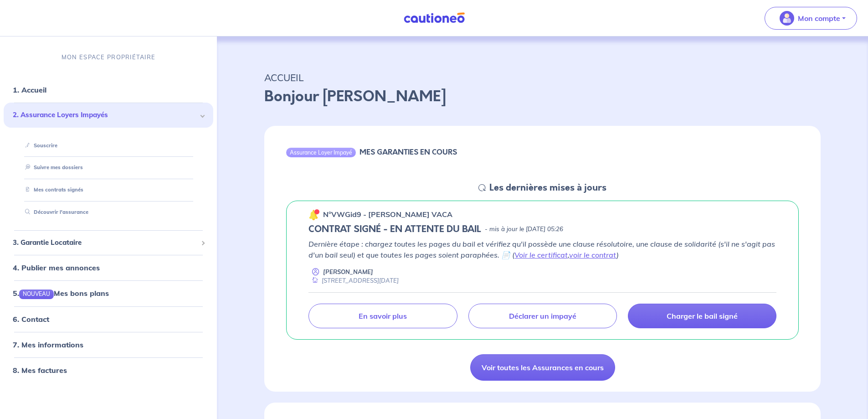 The width and height of the screenshot is (868, 419). Describe the element at coordinates (543, 316) in the screenshot. I see `p: Déclarer un impayé` at that location.